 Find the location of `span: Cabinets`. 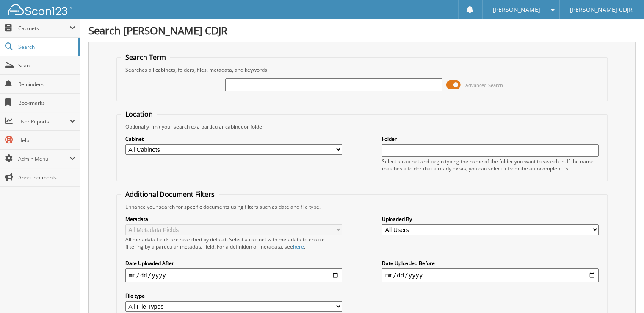

span: Cabinets is located at coordinates (44, 28).